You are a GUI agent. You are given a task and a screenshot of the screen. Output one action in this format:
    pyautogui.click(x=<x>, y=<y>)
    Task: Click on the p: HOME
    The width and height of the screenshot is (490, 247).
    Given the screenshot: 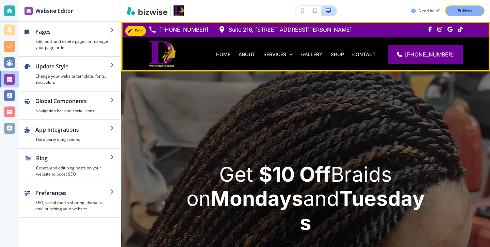 What is the action you would take?
    pyautogui.click(x=223, y=54)
    